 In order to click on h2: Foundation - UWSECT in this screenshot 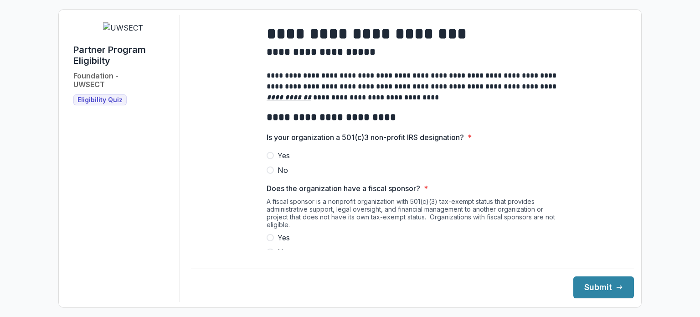, I will do `click(96, 80)`.